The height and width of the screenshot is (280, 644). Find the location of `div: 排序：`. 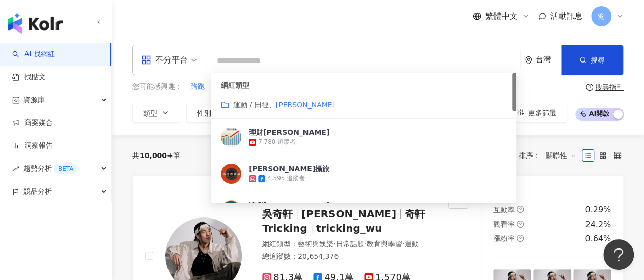

div: 排序： is located at coordinates (550, 156).